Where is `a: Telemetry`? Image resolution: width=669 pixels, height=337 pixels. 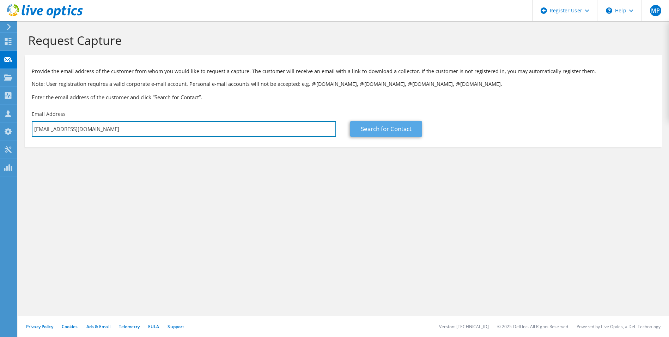
a: Telemetry is located at coordinates (129, 326).